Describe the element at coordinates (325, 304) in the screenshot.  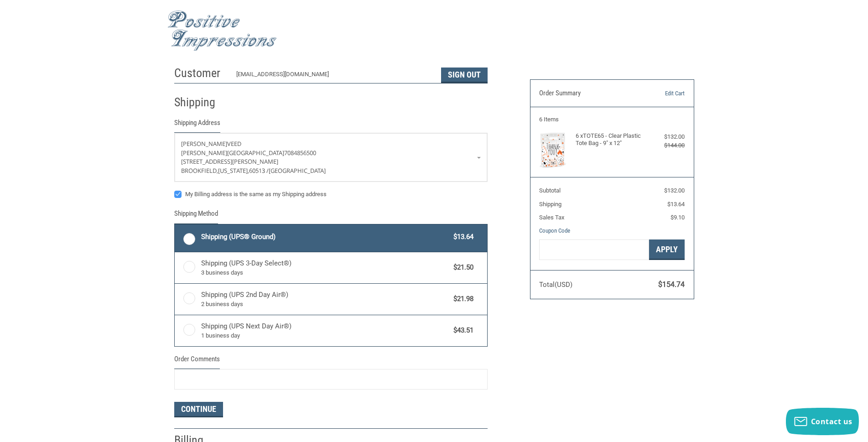
I see `span: 2 business days` at that location.